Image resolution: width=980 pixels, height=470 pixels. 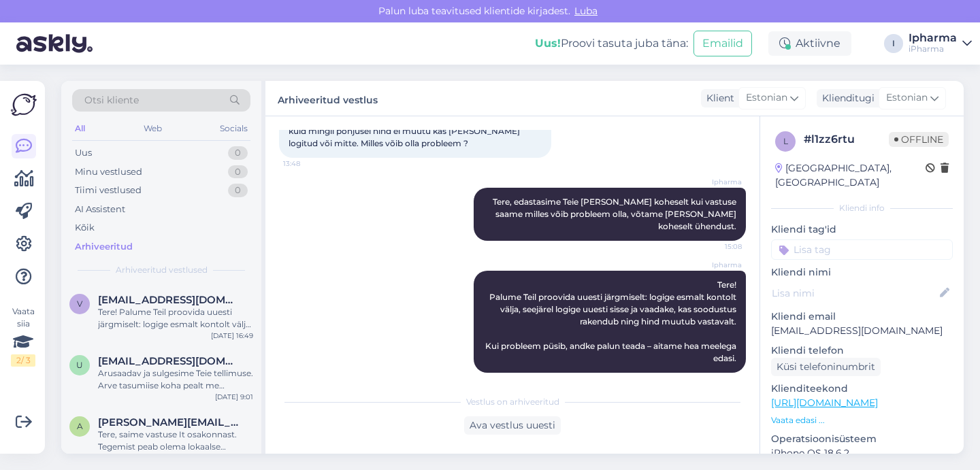 I want to click on div: Socials, so click(x=234, y=129).